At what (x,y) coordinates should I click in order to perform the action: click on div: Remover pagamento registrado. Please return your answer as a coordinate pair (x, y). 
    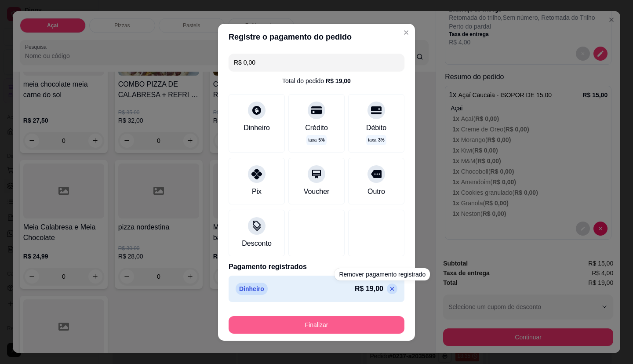
    Looking at the image, I should click on (382, 274).